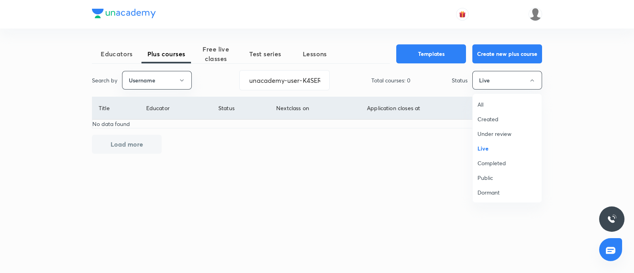  What do you see at coordinates (507, 148) in the screenshot?
I see `span: Live` at bounding box center [507, 148].